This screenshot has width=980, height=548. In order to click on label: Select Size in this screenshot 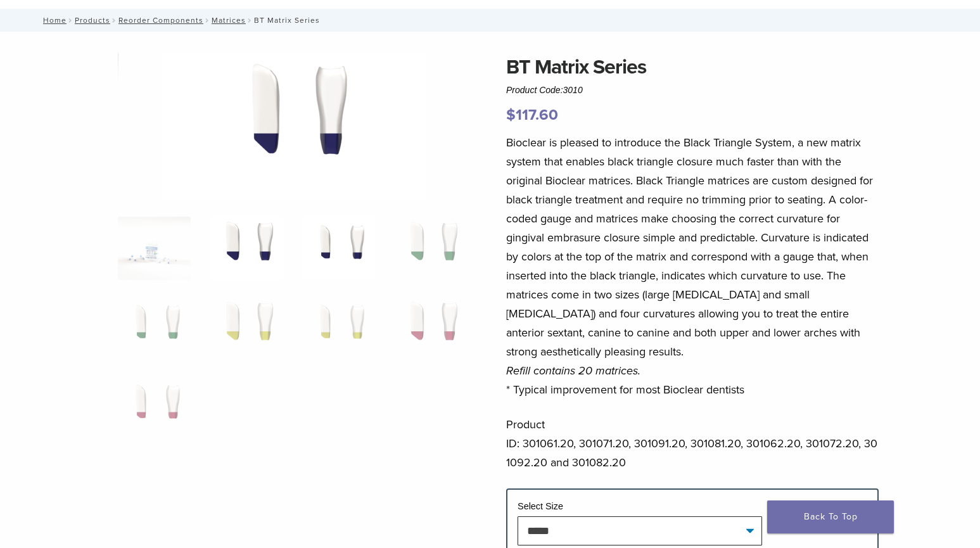, I will do `click(540, 506)`.